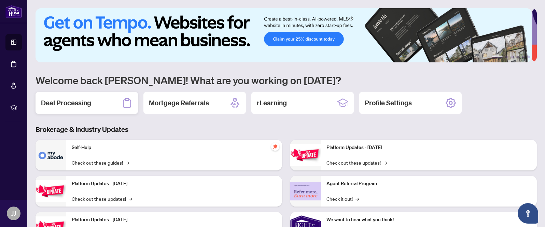 Image resolution: width=545 pixels, height=227 pixels. What do you see at coordinates (286, 130) in the screenshot?
I see `h3: Brokerage & Industry Updates` at bounding box center [286, 130].